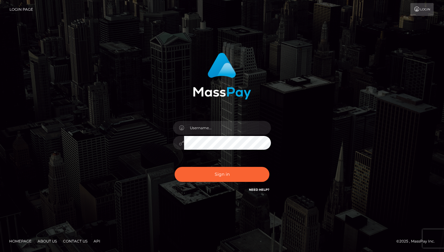 Image resolution: width=444 pixels, height=252 pixels. What do you see at coordinates (97, 241) in the screenshot?
I see `a: API` at bounding box center [97, 241].